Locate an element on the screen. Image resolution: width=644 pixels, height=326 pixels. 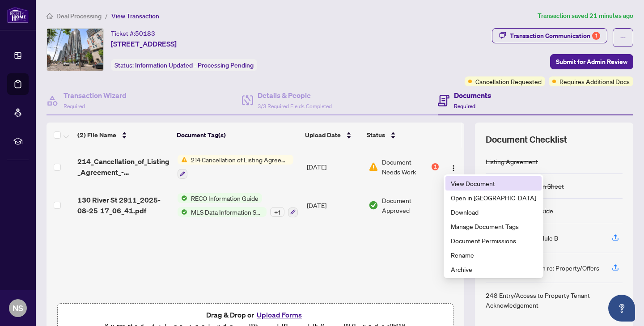
th: (2) File Name is located at coordinates (124, 135).